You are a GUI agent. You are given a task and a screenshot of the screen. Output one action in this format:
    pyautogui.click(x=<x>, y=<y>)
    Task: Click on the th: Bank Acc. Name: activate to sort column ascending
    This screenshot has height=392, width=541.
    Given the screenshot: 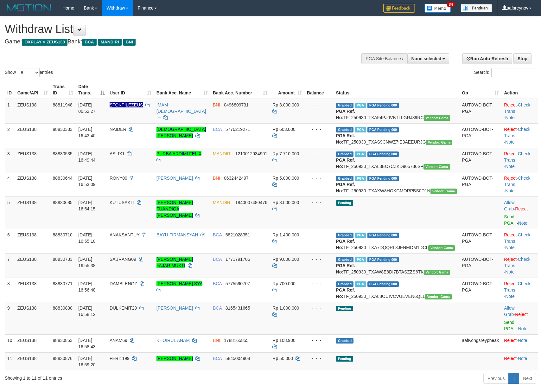 What is the action you would take?
    pyautogui.click(x=182, y=90)
    